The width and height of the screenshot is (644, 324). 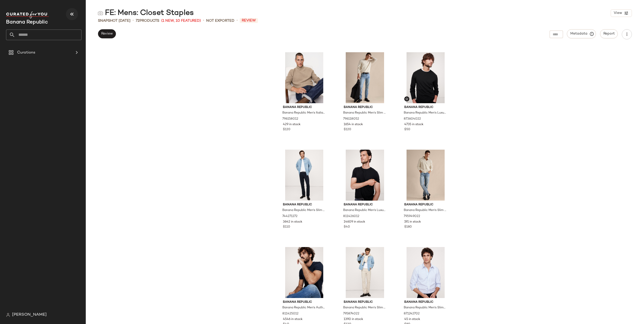 I want to click on img: cn60103468.jpg, so click(x=426, y=175).